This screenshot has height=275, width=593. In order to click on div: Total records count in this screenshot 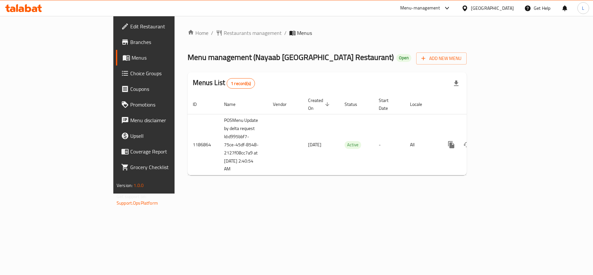, I will do `click(241, 83)`.